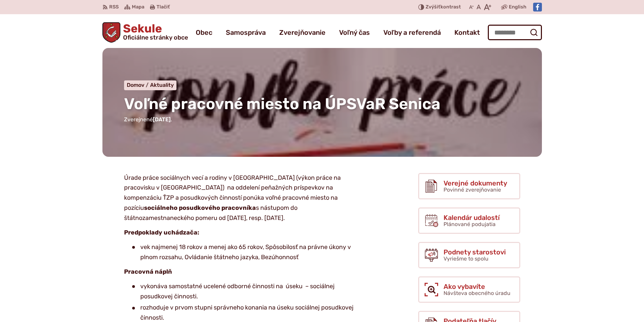  What do you see at coordinates (469, 290) in the screenshot?
I see `a: Ako vybavíte Návšteva obecného úradu` at bounding box center [469, 290].